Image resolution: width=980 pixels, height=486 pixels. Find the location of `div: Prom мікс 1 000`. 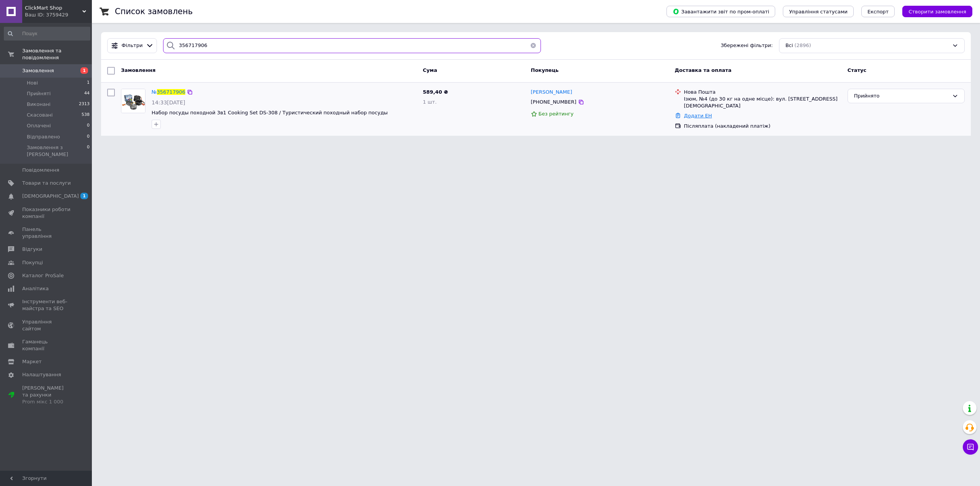

div: Prom мікс 1 000 is located at coordinates (46, 402).